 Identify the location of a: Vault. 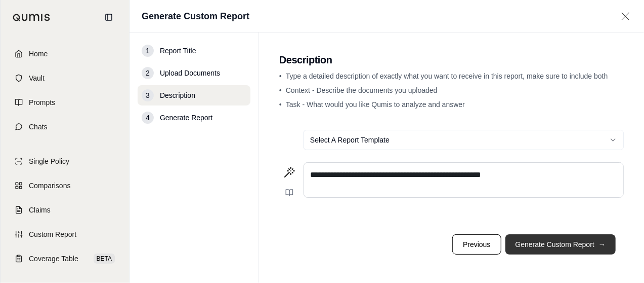
(65, 78).